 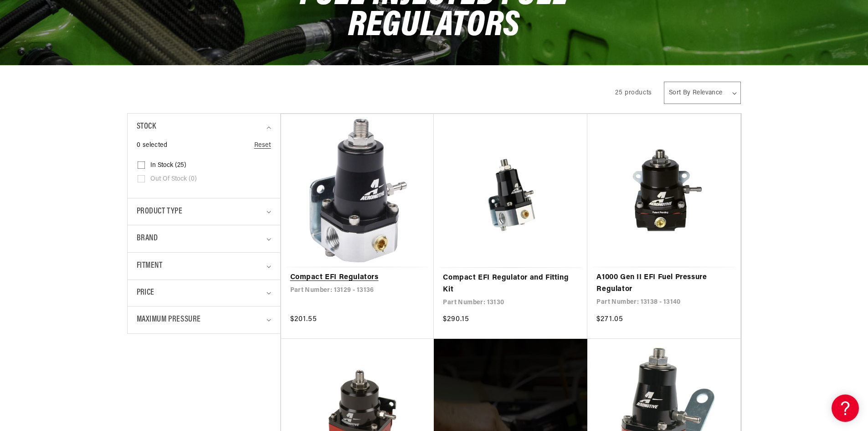 What do you see at coordinates (203, 239) in the screenshot?
I see `summary: Brand (0 selected)` at bounding box center [203, 239].